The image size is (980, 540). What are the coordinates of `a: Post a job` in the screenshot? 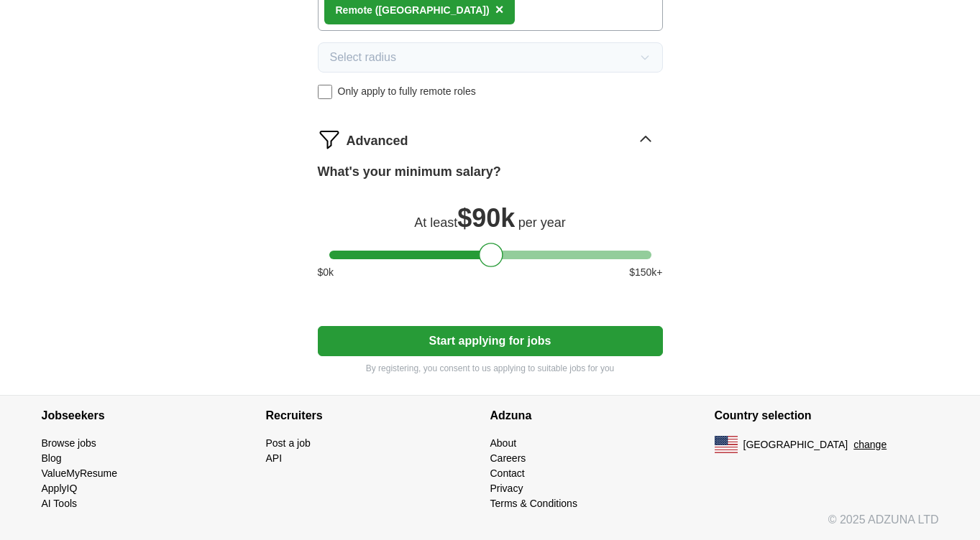 It's located at (288, 443).